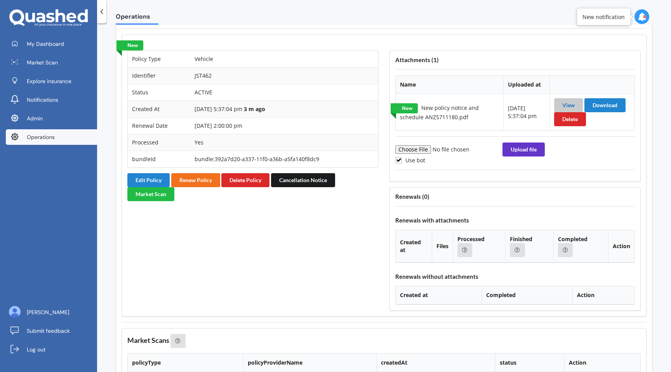 The image size is (671, 372). Describe the element at coordinates (151, 194) in the screenshot. I see `button: Market Scan` at that location.